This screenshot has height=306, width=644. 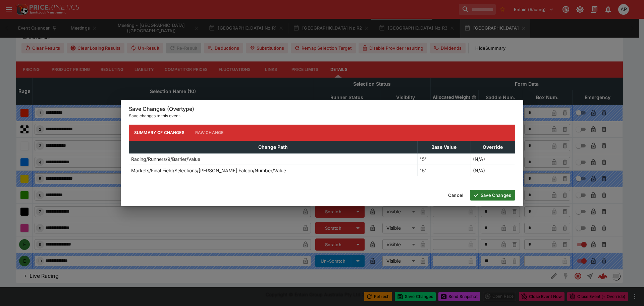 What do you see at coordinates (160, 132) in the screenshot?
I see `button: Summary of Changes` at bounding box center [160, 132].